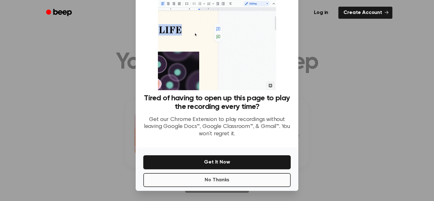 Image resolution: width=434 pixels, height=201 pixels. I want to click on p: Get our Chrome Extension to play recordings without leaving Google Docs™, Google Classroom™, & Gm..., so click(217, 127).